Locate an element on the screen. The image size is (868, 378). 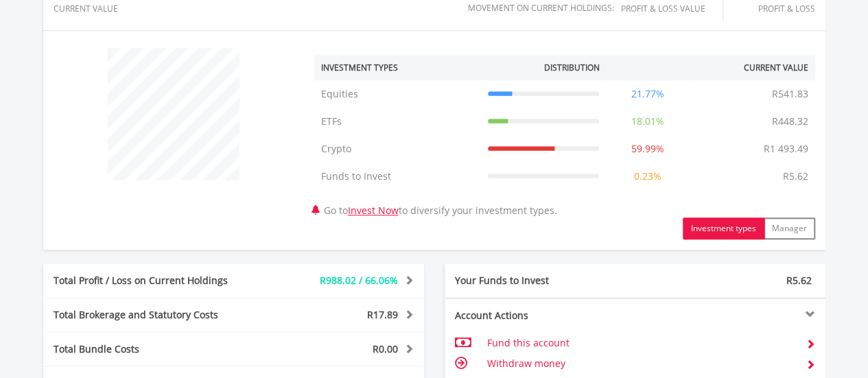
span: R0.00 is located at coordinates (384, 349).